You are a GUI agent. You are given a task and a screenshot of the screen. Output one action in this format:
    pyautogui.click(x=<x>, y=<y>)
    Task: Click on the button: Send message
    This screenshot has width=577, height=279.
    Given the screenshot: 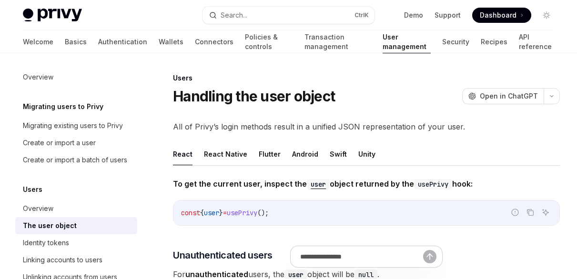 What is the action you would take?
    pyautogui.click(x=430, y=257)
    